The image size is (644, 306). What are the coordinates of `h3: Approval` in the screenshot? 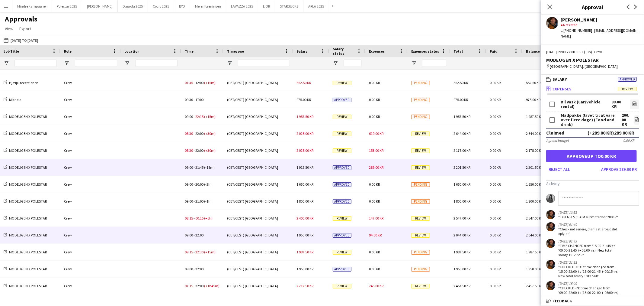 It's located at (593, 7).